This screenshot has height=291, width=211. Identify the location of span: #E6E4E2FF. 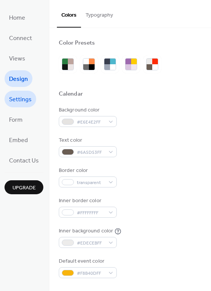
(91, 122).